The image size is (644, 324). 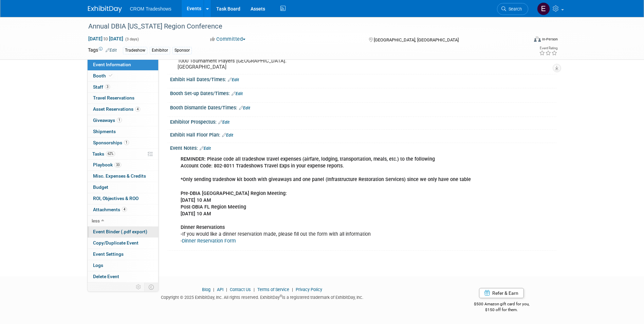 I want to click on b: Account Code: 802-8011 Tradeshows Travel Exps in your expense reports., so click(x=262, y=166).